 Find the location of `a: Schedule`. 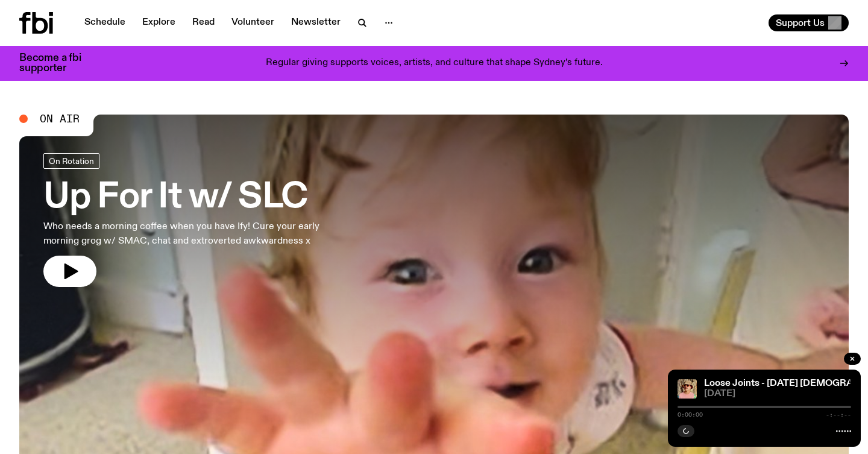

a: Schedule is located at coordinates (105, 23).